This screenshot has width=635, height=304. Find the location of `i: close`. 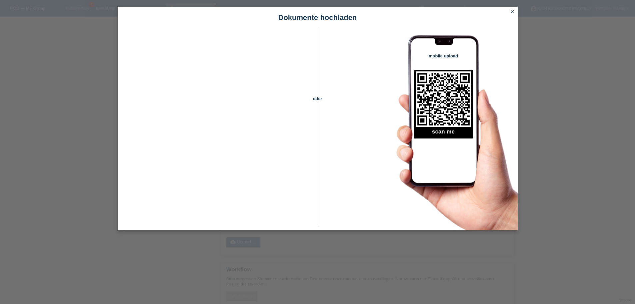

i: close is located at coordinates (512, 12).